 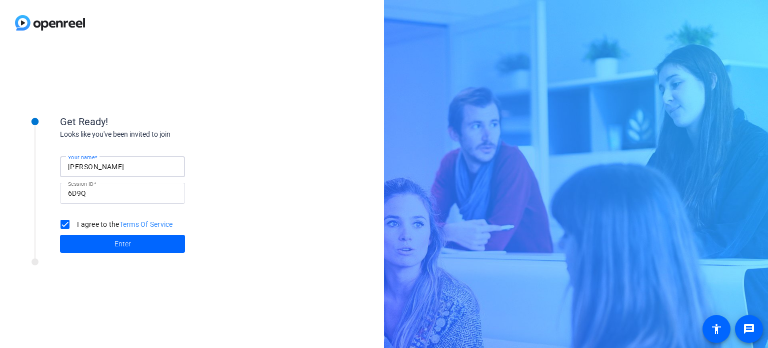 I want to click on a: Terms Of Service, so click(x=146, y=224).